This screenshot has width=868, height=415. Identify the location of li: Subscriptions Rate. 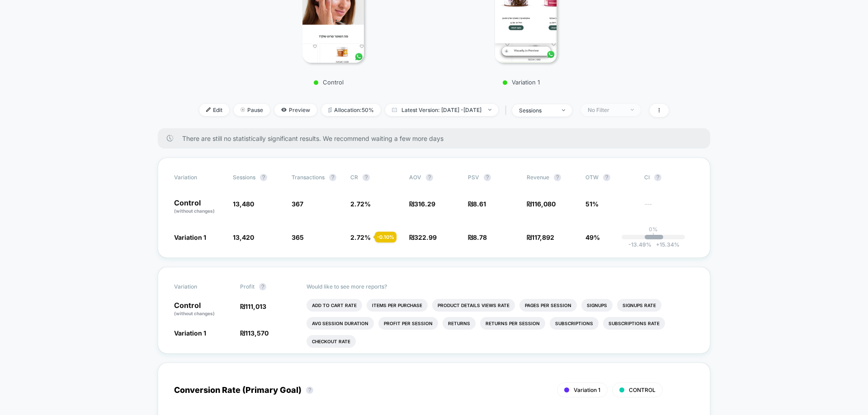
(634, 324).